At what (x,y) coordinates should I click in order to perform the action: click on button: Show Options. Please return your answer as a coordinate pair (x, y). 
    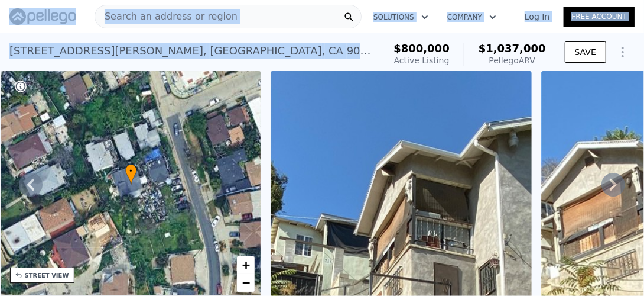
    Looking at the image, I should click on (623, 52).